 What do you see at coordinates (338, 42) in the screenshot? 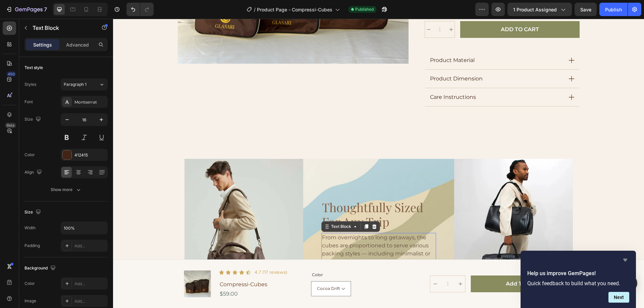
I see `p: product material` at bounding box center [338, 42].